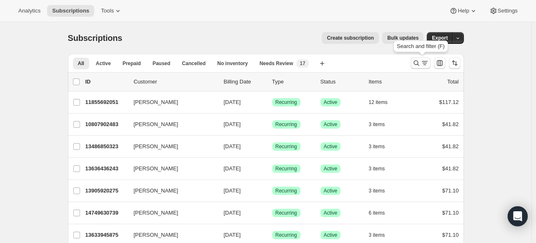  Describe the element at coordinates (390, 82) in the screenshot. I see `div: Items` at that location.